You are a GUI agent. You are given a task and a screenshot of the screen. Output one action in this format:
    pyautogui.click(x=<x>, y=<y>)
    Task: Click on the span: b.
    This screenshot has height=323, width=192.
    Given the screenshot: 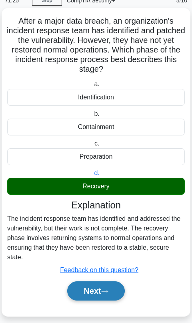 What is the action you would take?
    pyautogui.click(x=97, y=113)
    